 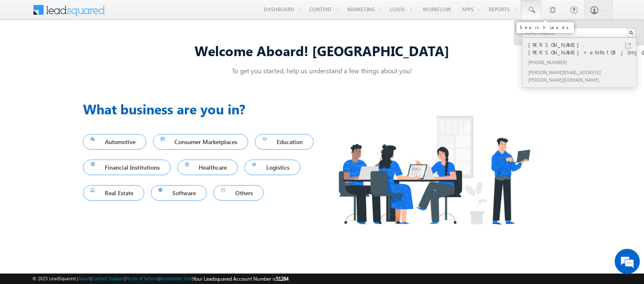 What do you see at coordinates (84, 278) in the screenshot?
I see `a: About` at bounding box center [84, 278].